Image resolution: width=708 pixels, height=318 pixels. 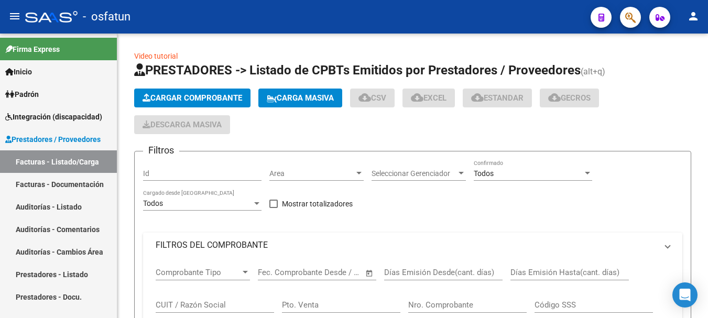 I want to click on button: CSV, so click(x=372, y=98).